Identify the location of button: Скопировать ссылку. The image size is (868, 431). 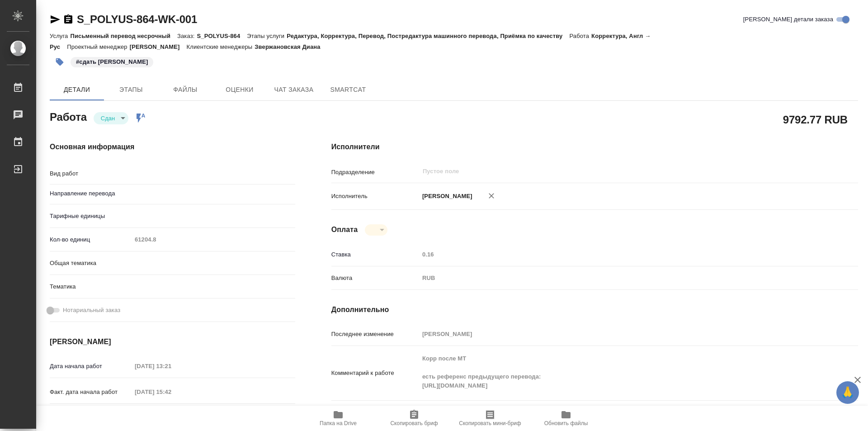
(69, 19).